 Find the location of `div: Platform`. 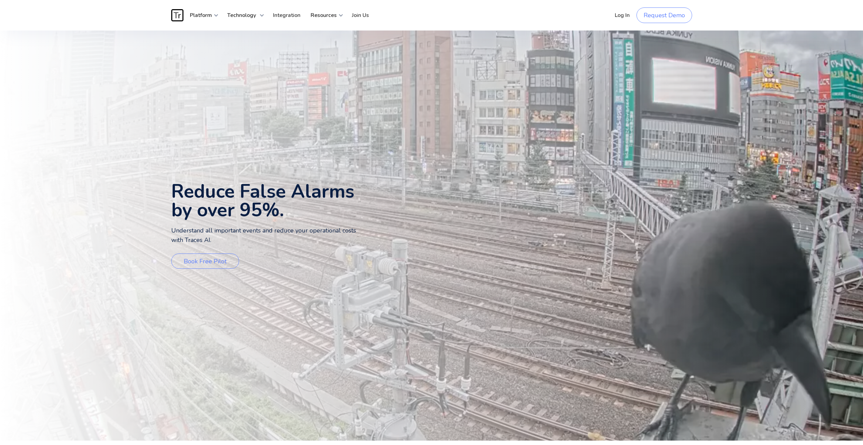

div: Platform is located at coordinates (202, 15).